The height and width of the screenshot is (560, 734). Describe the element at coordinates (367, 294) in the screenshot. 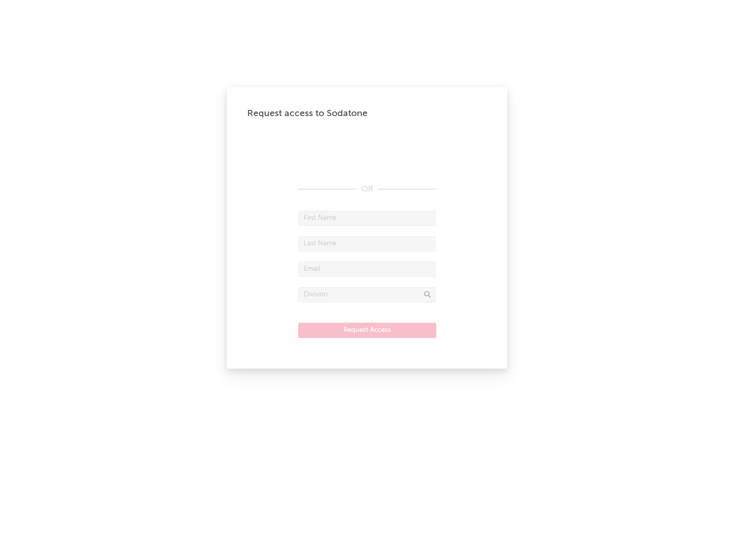

I see `input: Division` at that location.